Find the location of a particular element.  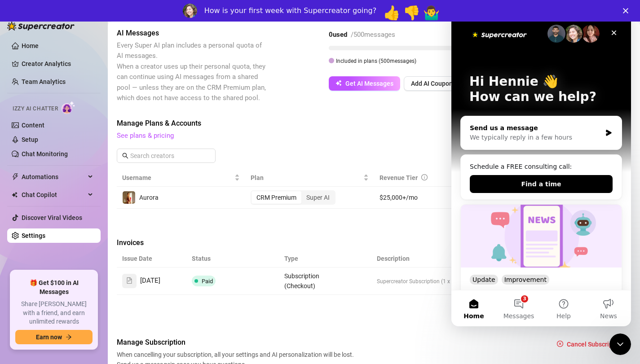

button: Get AI Messages is located at coordinates (364, 84).